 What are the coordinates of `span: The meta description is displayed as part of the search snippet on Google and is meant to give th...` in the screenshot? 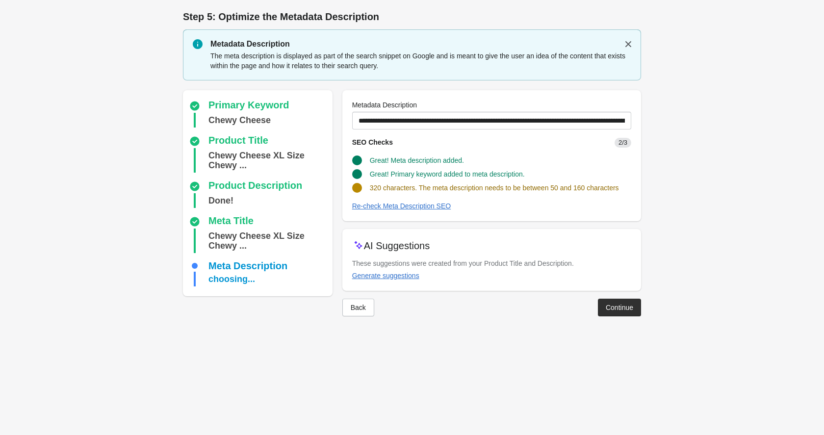 It's located at (418, 61).